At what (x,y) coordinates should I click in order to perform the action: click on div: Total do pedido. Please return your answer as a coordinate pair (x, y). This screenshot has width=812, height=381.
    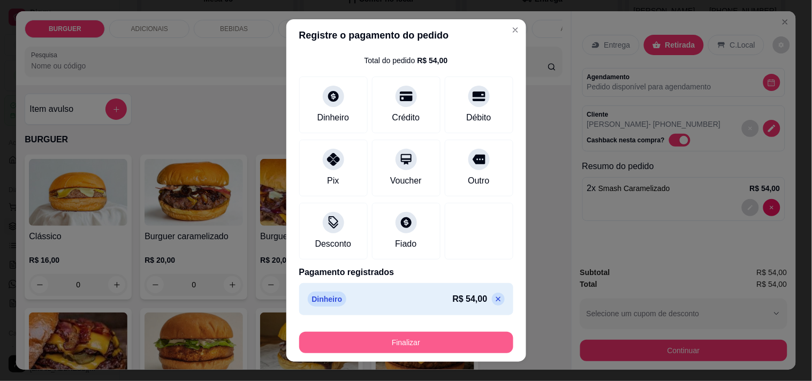
    Looking at the image, I should click on (406, 60).